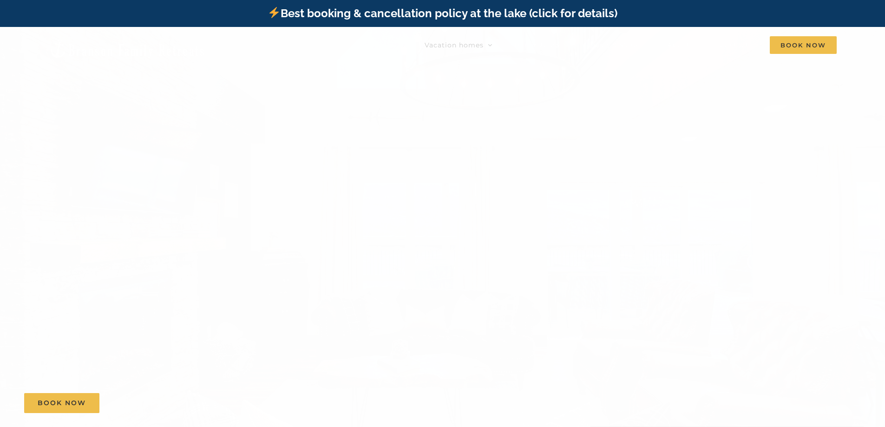  What do you see at coordinates (443, 13) in the screenshot?
I see `a: Best booking & cancellation policy at the lake (click for details)` at bounding box center [443, 13].